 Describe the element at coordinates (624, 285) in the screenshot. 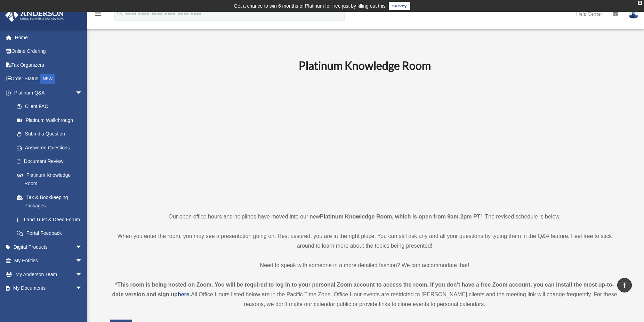

I see `a: vertical_align_top` at that location.